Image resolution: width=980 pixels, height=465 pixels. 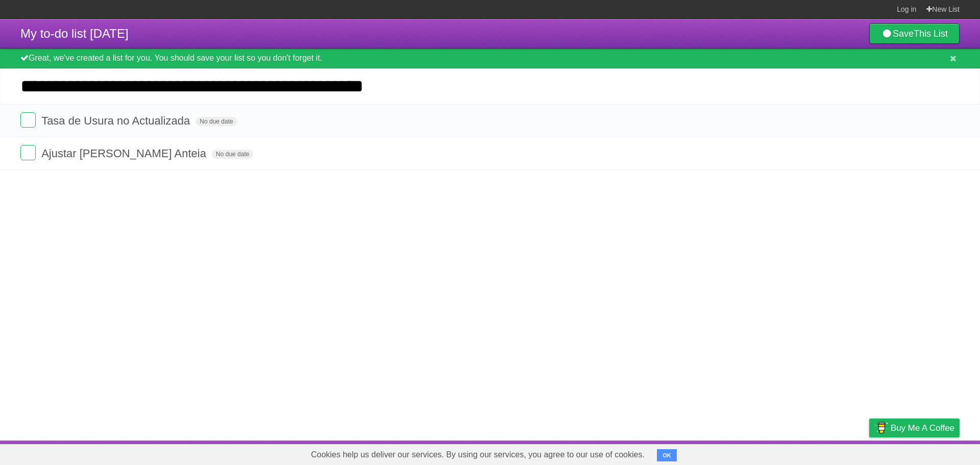 What do you see at coordinates (922, 428) in the screenshot?
I see `span: Buy me a coffee` at bounding box center [922, 428].